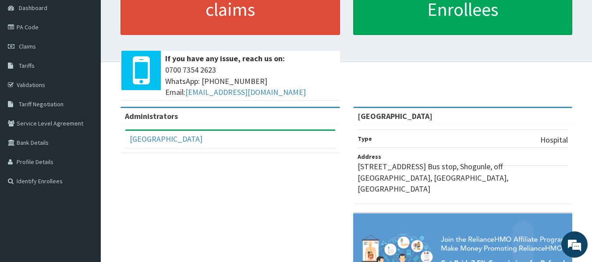 The height and width of the screenshot is (262, 592). Describe the element at coordinates (364, 139) in the screenshot. I see `b: Type` at that location.